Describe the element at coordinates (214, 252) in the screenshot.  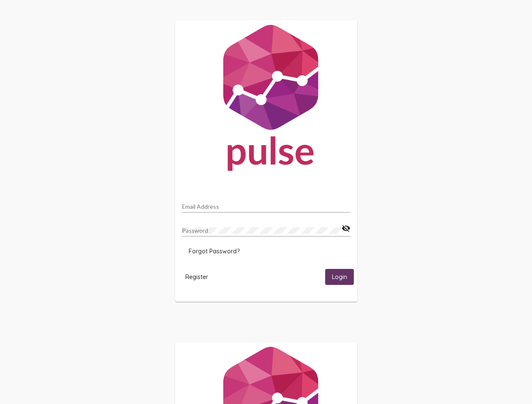
I see `span: Forgot Password?` at that location.